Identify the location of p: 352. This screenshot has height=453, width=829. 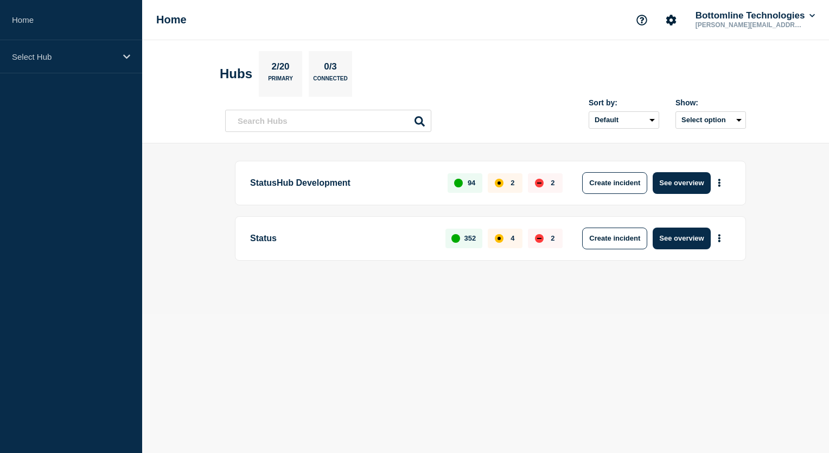
(470, 238).